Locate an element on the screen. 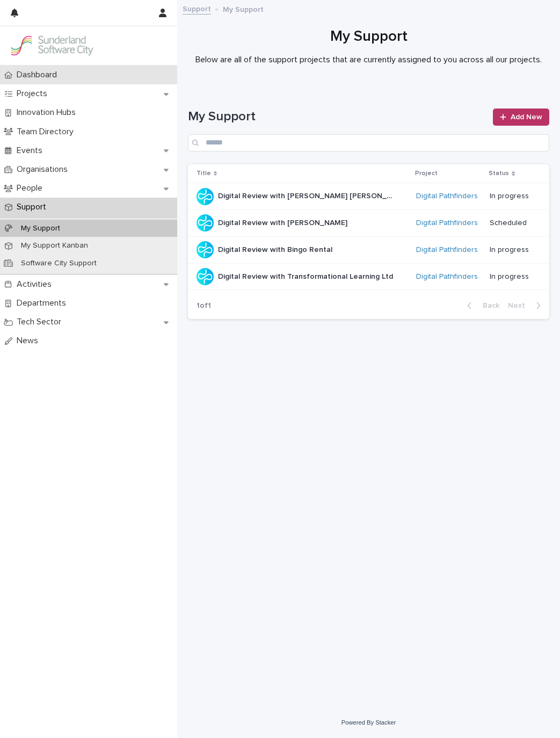 This screenshot has height=738, width=560. p: Tech Sector is located at coordinates (41, 321).